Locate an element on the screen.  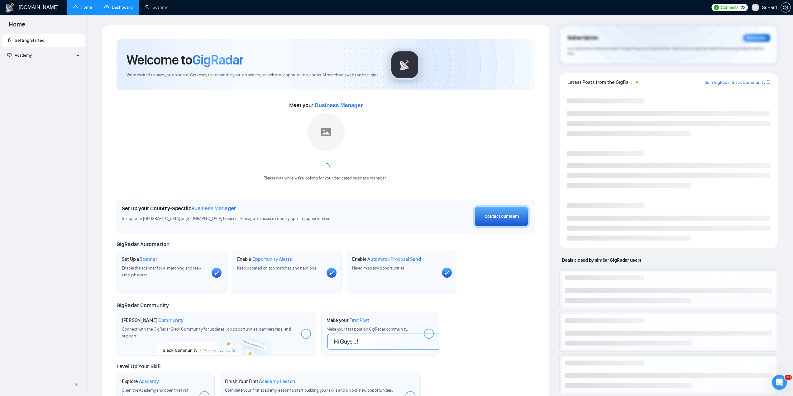
a: searchScanner is located at coordinates (157, 7).